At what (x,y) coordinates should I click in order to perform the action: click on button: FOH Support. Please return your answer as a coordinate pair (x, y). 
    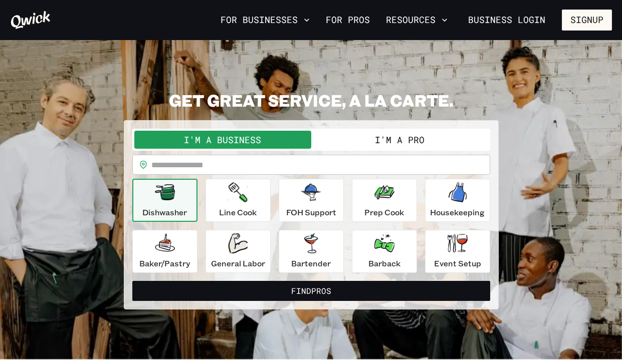
    Looking at the image, I should click on (311, 200).